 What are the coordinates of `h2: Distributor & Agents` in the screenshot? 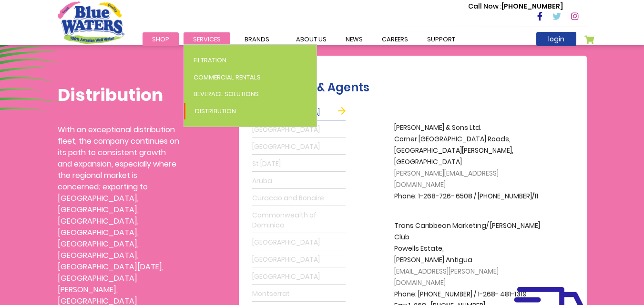 It's located at (416, 88).